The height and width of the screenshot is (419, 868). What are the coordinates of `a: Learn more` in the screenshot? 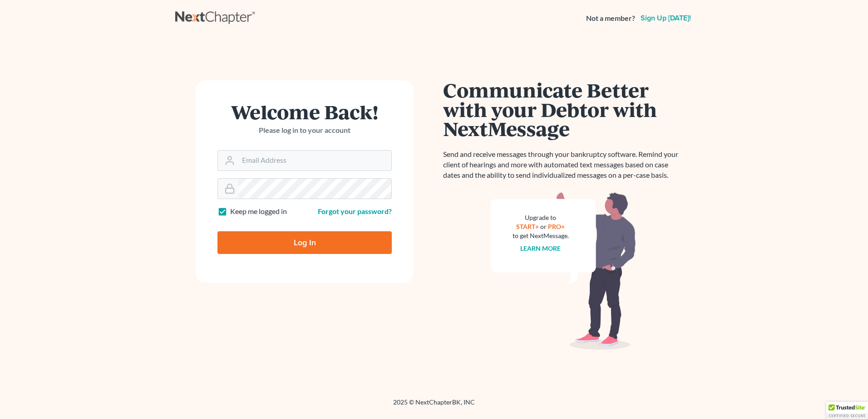 It's located at (540, 248).